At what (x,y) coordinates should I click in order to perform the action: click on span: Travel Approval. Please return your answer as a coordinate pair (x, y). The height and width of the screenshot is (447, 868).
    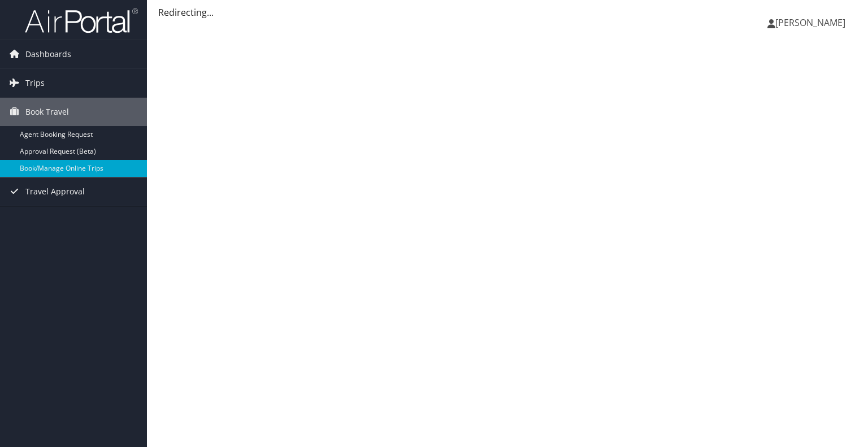
    Looking at the image, I should click on (55, 191).